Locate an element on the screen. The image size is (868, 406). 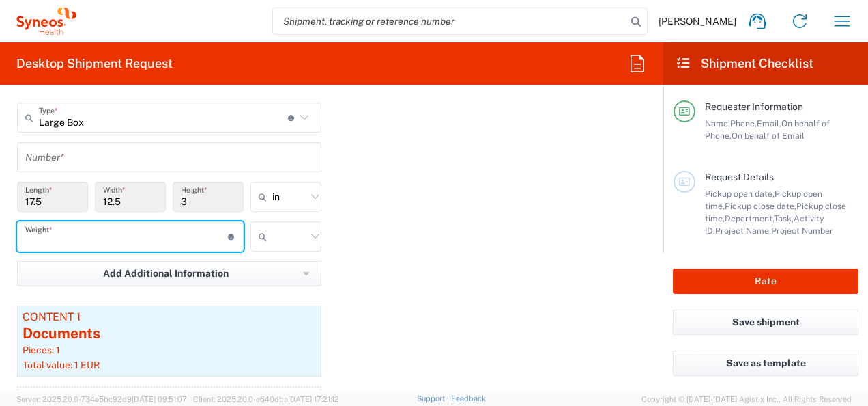
span: Project Number is located at coordinates (802, 230).